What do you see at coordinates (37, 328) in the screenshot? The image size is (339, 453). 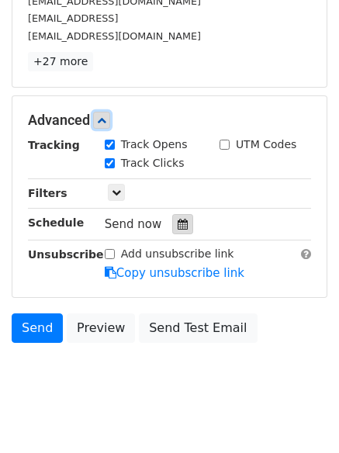 I see `a: Send` at bounding box center [37, 328].